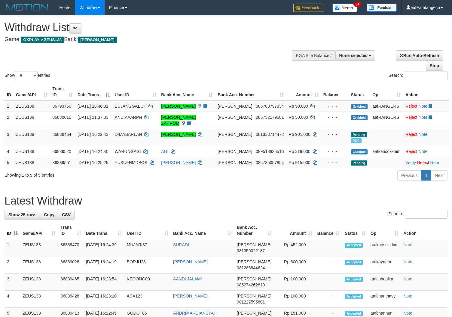 This screenshot has height=317, width=452. What do you see at coordinates (355, 56) in the screenshot?
I see `button: None selected` at bounding box center [355, 56].